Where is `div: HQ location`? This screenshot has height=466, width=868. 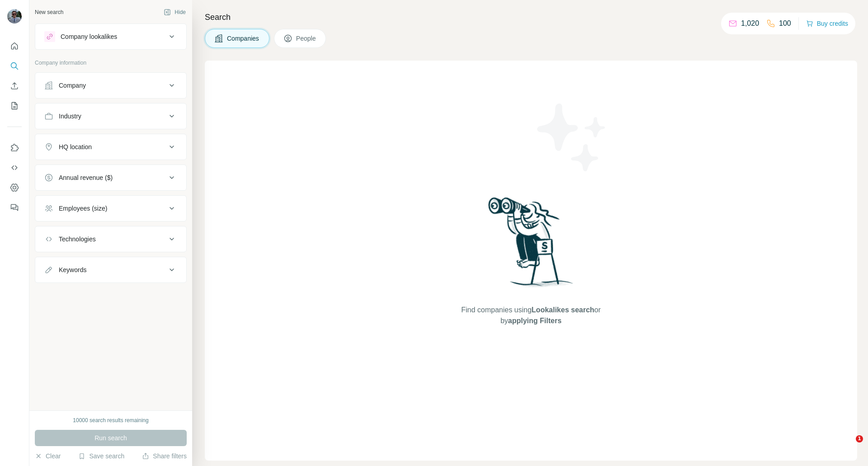 div: HQ location is located at coordinates (75, 147).